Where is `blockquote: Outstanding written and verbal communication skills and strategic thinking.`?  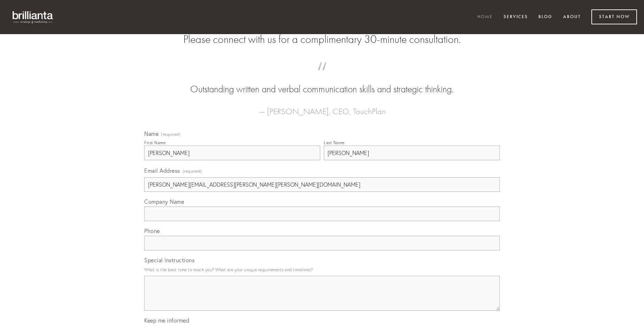
blockquote: Outstanding written and verbal communication skills and strategic thinking. is located at coordinates (322, 82).